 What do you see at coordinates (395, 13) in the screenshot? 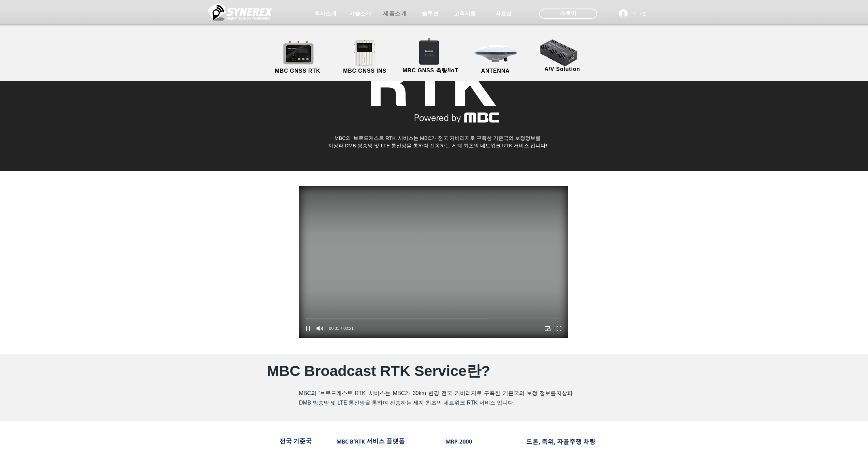
I see `a: 제품소개` at bounding box center [395, 13].